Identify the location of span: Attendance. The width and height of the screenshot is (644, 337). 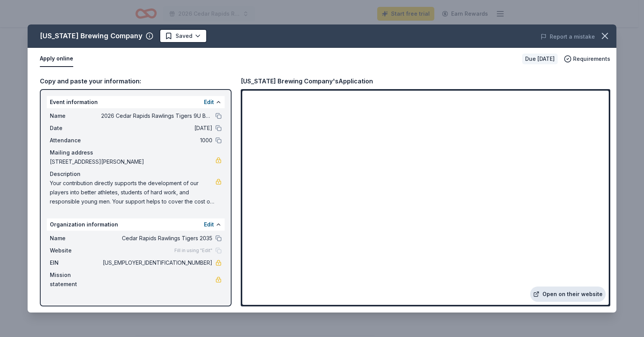
(76, 140).